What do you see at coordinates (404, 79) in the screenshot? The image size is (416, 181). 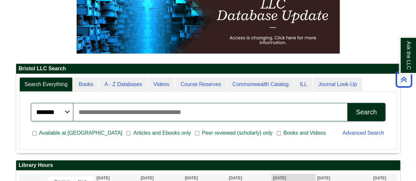 I see `a: Back to Top` at bounding box center [404, 79].